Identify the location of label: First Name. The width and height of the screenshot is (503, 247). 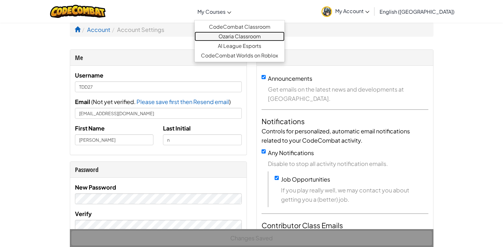
(90, 128).